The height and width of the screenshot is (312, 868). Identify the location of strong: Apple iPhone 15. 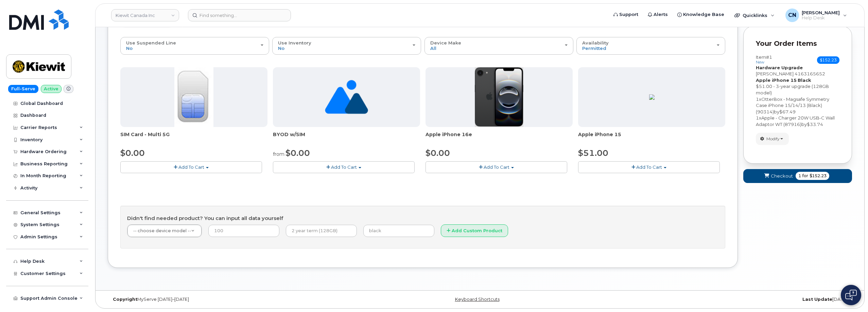
(776, 80).